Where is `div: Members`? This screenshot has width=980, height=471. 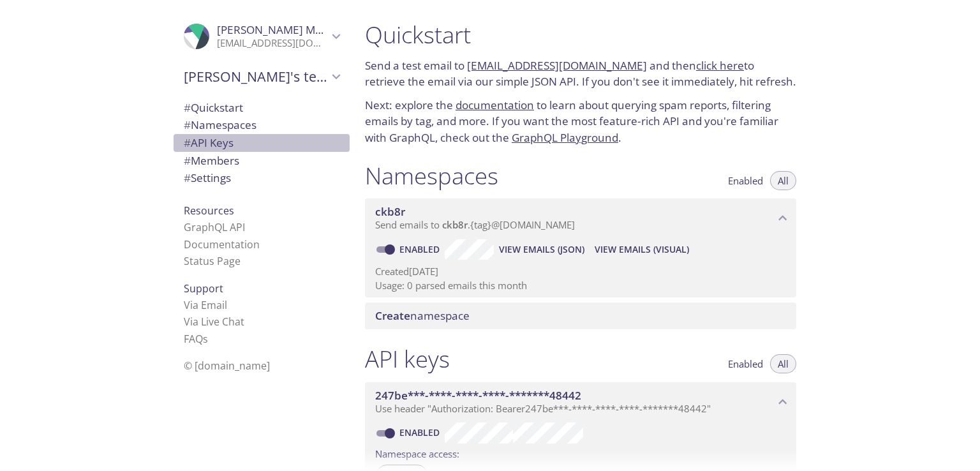 div: Members is located at coordinates (261, 161).